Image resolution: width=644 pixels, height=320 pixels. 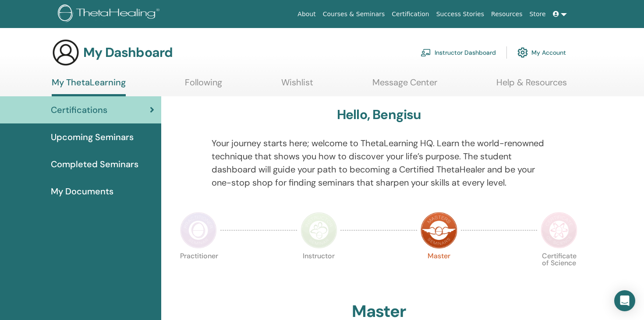 What do you see at coordinates (523, 52) in the screenshot?
I see `img: cog.svg` at bounding box center [523, 52].